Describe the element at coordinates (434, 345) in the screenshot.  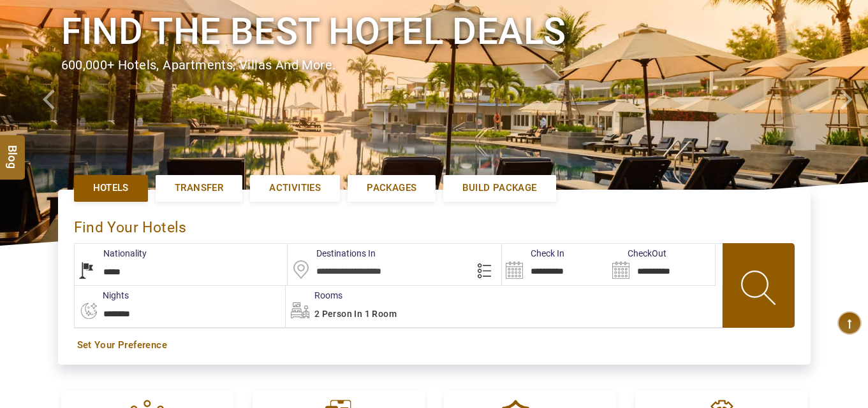
I see `a: Set Your Preference` at that location.